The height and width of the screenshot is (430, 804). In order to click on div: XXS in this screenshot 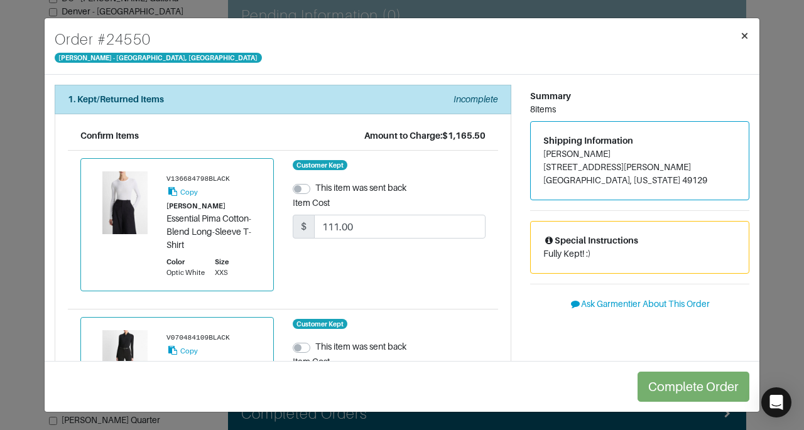, I will do `click(222, 272)`.